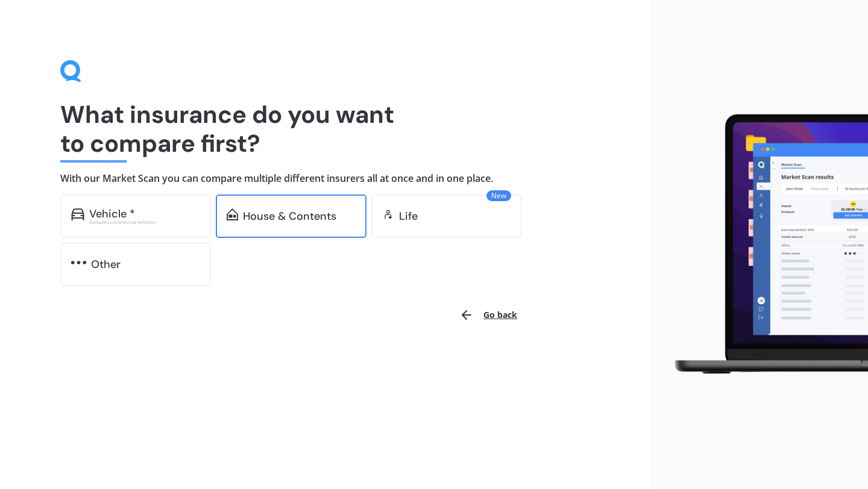 The width and height of the screenshot is (868, 489). I want to click on img: life.f720d6a2d7cdcd3ad642.svg, so click(388, 214).